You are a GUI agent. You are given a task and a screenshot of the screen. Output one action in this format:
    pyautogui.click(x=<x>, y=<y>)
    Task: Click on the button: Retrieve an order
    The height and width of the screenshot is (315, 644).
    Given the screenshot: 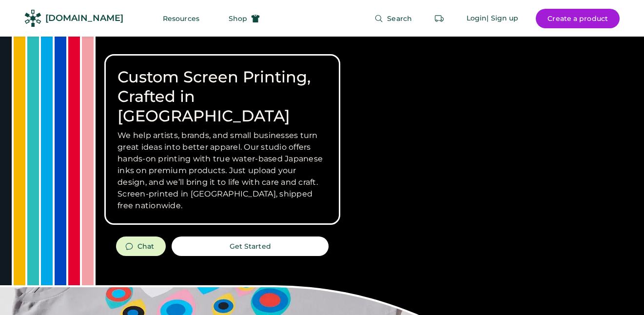 What is the action you would take?
    pyautogui.click(x=439, y=19)
    